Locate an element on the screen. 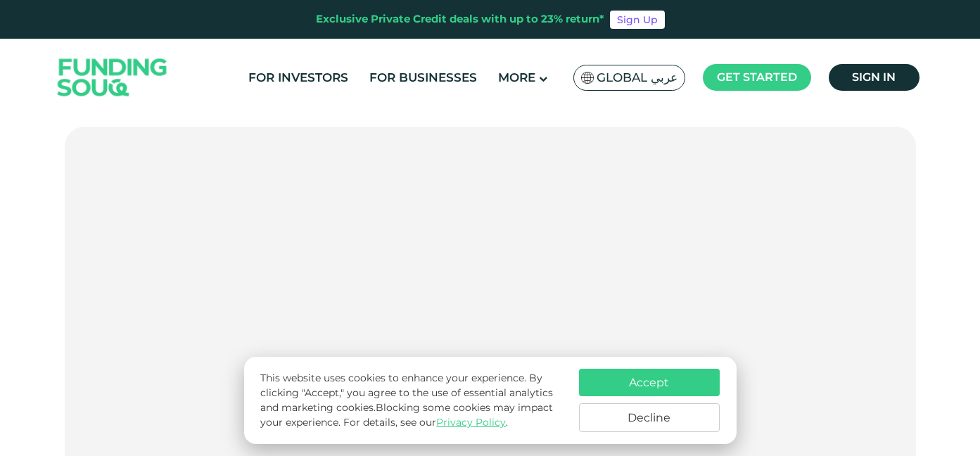 The width and height of the screenshot is (980, 456). div: Exclusive Private Credit deals with up to 23% return* is located at coordinates (460, 19).